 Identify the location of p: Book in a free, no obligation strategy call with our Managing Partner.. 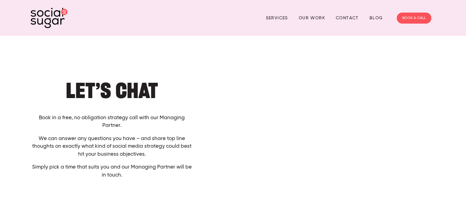
(112, 122).